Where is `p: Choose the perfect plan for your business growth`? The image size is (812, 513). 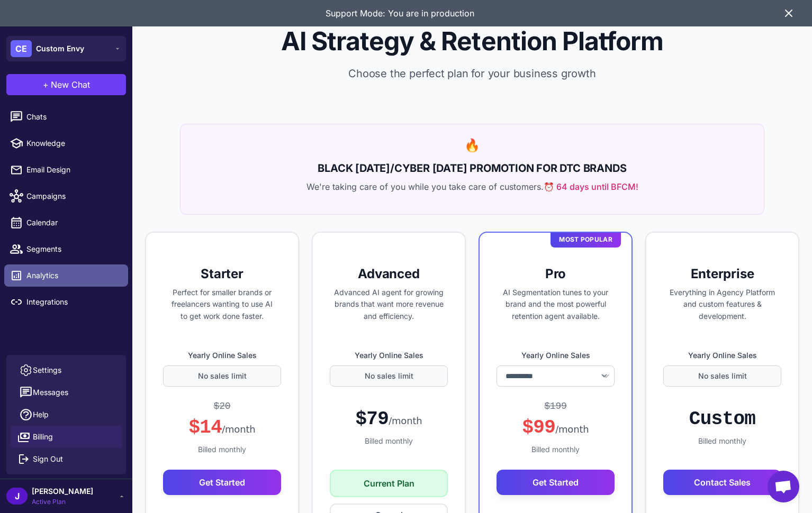
p: Choose the perfect plan for your business growth is located at coordinates (472, 74).